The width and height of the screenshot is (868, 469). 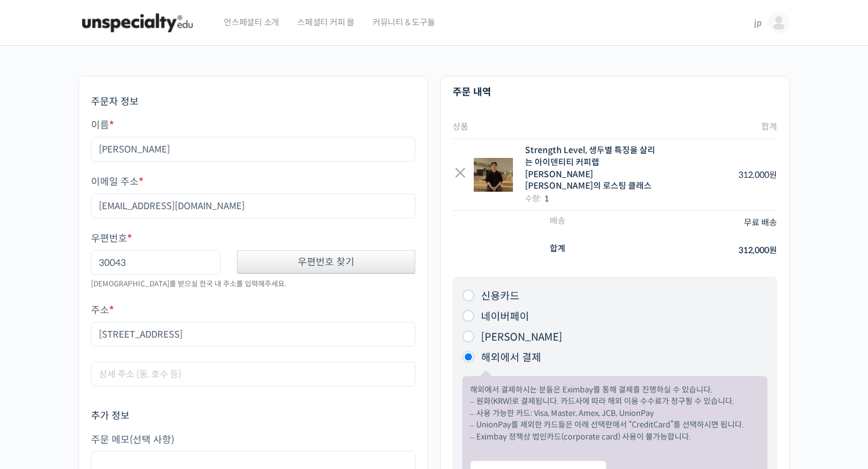 What do you see at coordinates (615, 414) in the screenshot?
I see `p: 해외에서 결제하시는 분들은 Eximbay를 통해 결제를 진행하실 수 있습니다. – 원화(KRW)로 결제됩니다. 카드사에 따라 해외 이용 수수료가 청구될 수 있습니다. – 사용...` at bounding box center [615, 414].